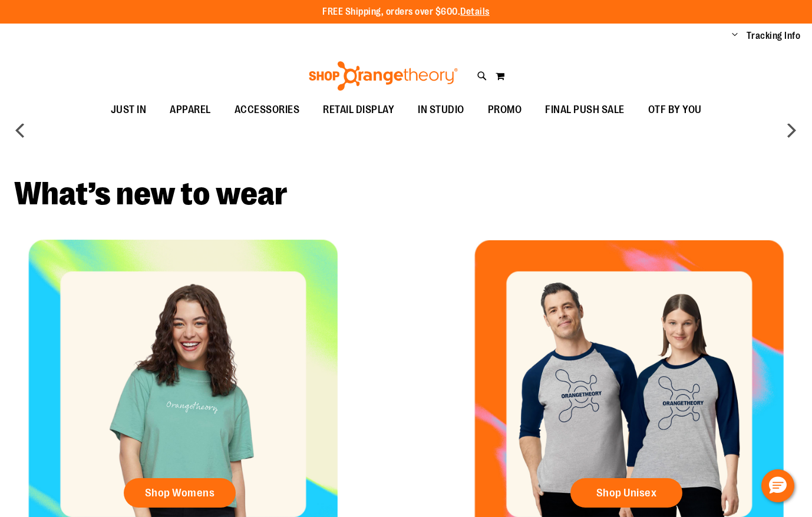  What do you see at coordinates (441, 110) in the screenshot?
I see `a: IN STUDIO` at bounding box center [441, 110].